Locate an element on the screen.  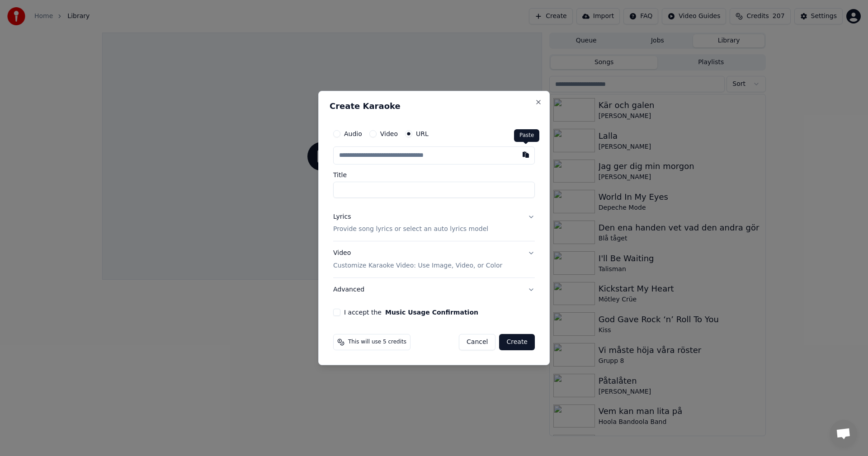
label: Audio is located at coordinates (353, 134).